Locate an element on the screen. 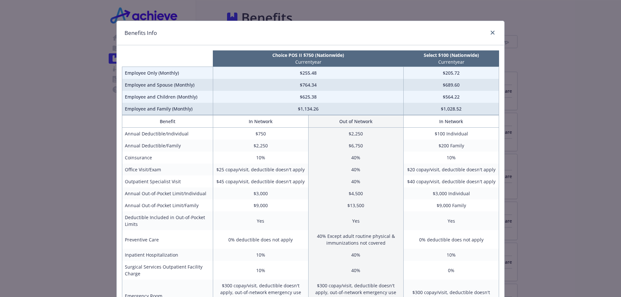  td: Annual Deductible/Family is located at coordinates (167, 146).